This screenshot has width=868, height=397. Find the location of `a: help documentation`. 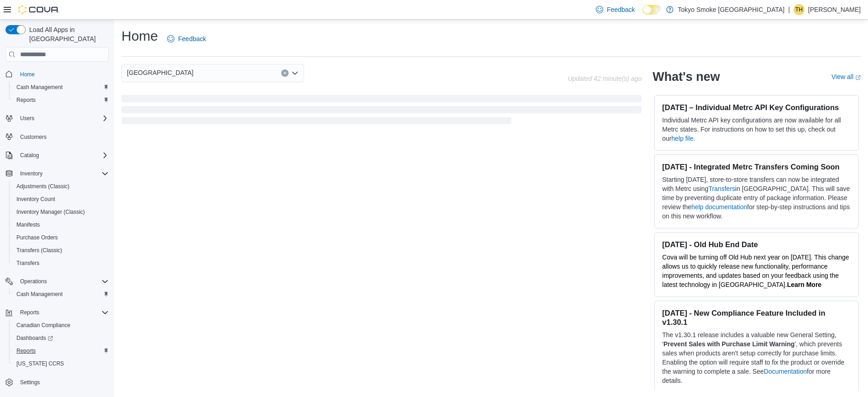

a: help documentation is located at coordinates (719, 207).